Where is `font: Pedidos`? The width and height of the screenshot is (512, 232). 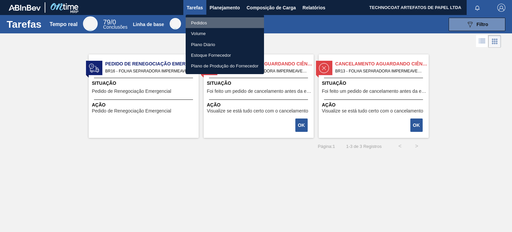
font: Pedidos is located at coordinates (199, 23).